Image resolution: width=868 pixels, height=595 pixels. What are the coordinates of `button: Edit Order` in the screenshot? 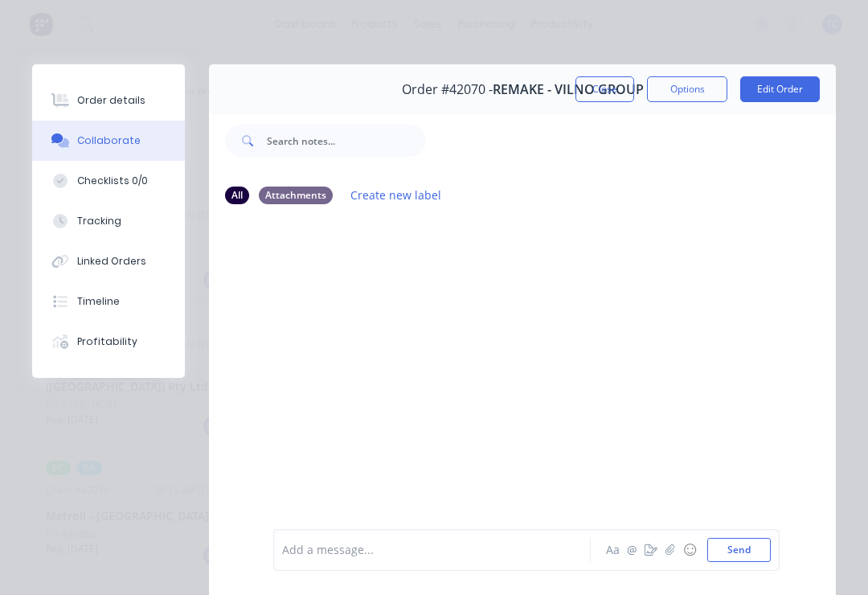 It's located at (780, 89).